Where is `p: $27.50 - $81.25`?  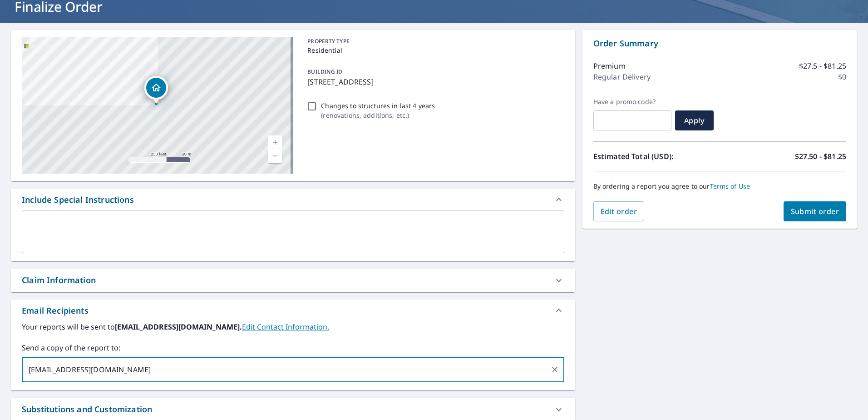
p: $27.50 - $81.25 is located at coordinates (820, 156).